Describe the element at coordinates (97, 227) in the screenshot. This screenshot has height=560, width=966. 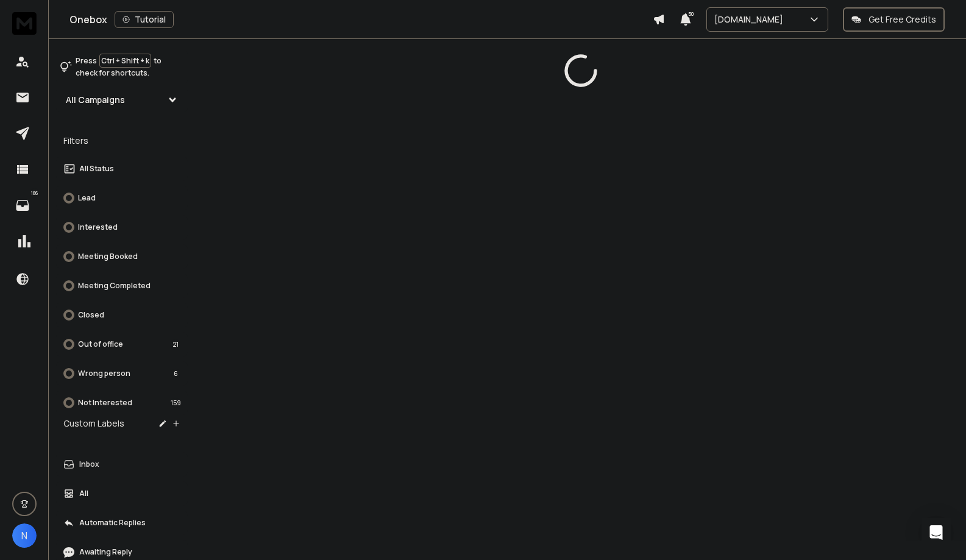
I see `p: Interested` at that location.